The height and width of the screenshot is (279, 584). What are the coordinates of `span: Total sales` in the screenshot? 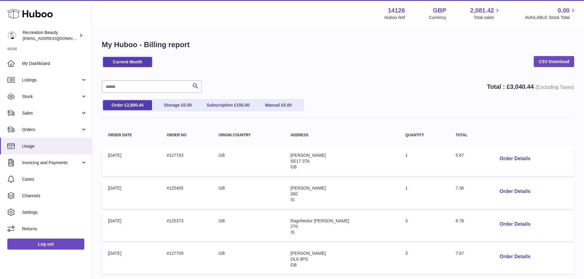 It's located at (487, 17).